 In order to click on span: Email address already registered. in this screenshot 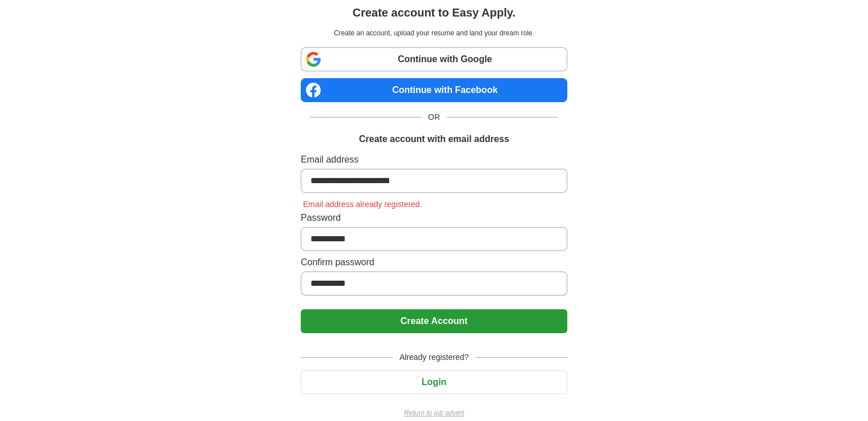, I will do `click(363, 204)`.